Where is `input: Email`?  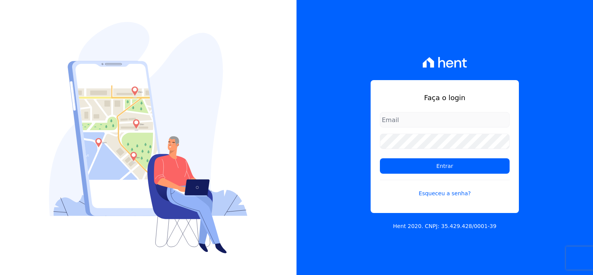
input: Email is located at coordinates (444, 120).